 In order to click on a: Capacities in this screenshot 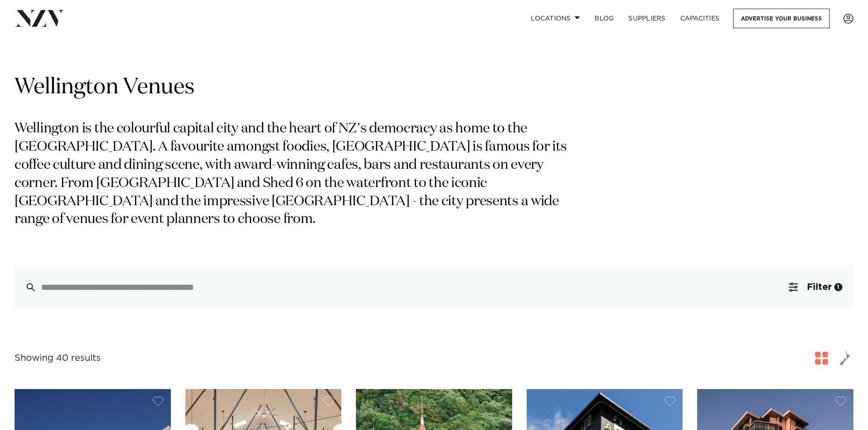, I will do `click(700, 18)`.